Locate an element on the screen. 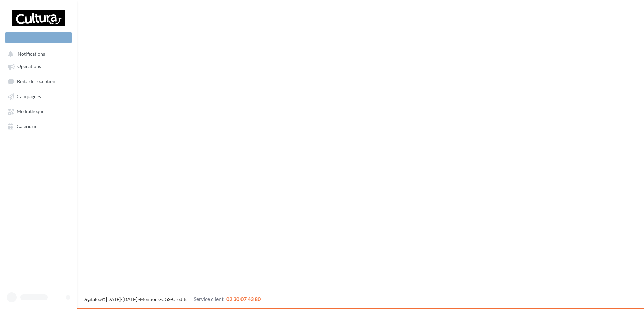 The width and height of the screenshot is (644, 309). span: 02 30 07 43 80 is located at coordinates (243, 298).